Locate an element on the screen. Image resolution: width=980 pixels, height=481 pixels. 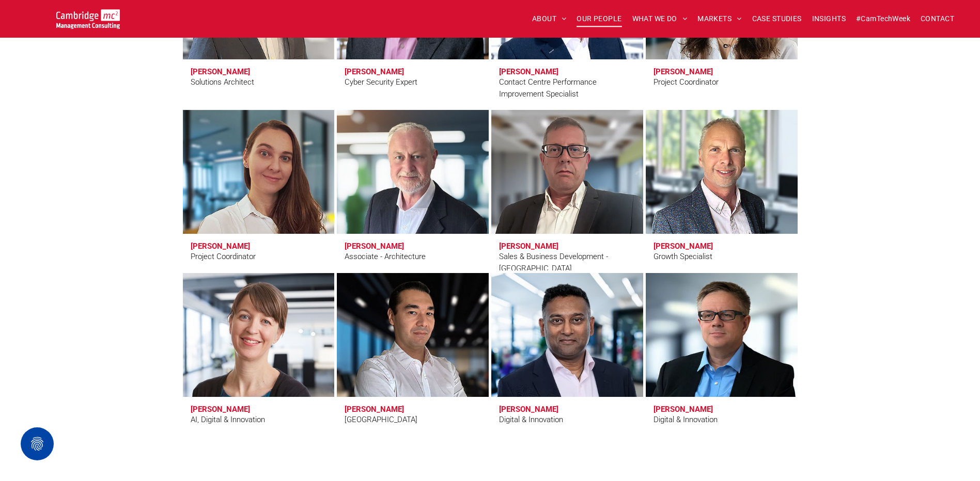
a: Gustavo Zucchi | Latin America | Cambridge Management Consulting is located at coordinates (413, 335).